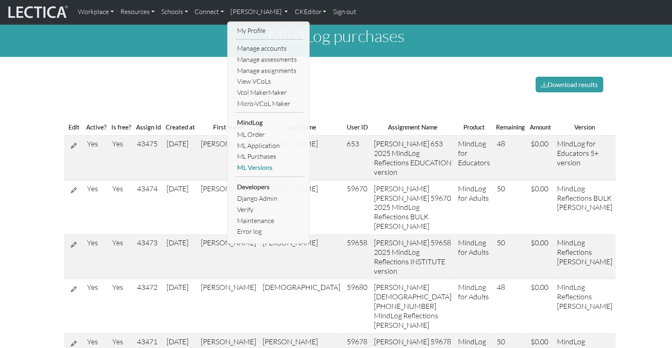 This screenshot has height=348, width=672. I want to click on td: 59658, so click(357, 257).